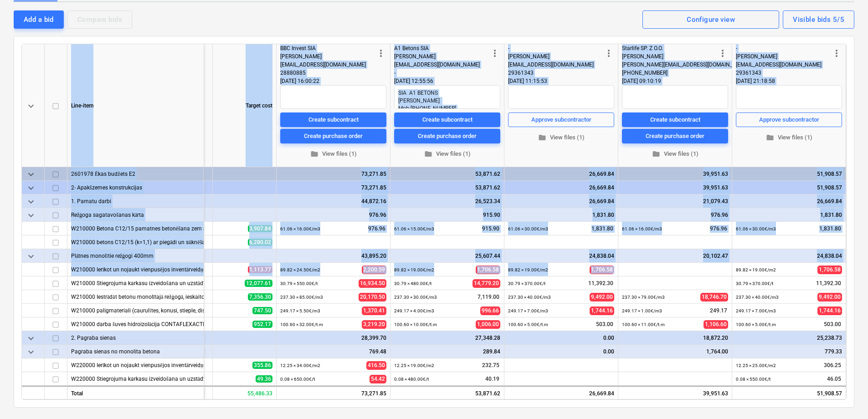 This screenshot has width=868, height=419. I want to click on div: 26,523.34, so click(447, 201).